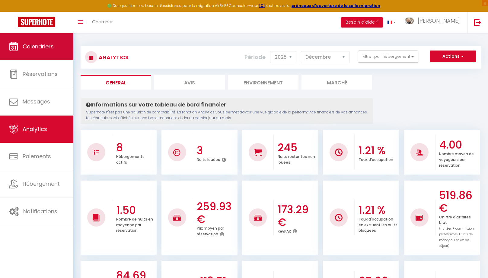 Image resolution: width=488 pixels, height=278 pixels. I want to click on button: Ouvrir le widget de chat LiveChat, so click(14, 11).